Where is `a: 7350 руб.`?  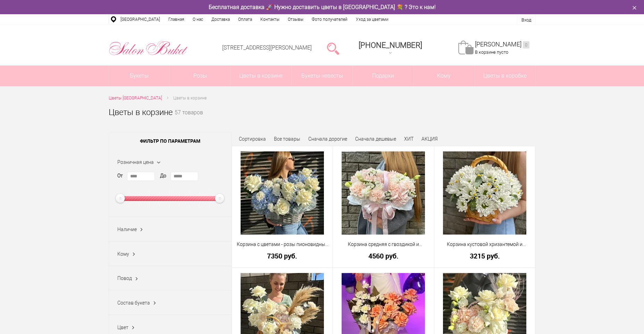 a: 7350 руб. is located at coordinates (282, 256).